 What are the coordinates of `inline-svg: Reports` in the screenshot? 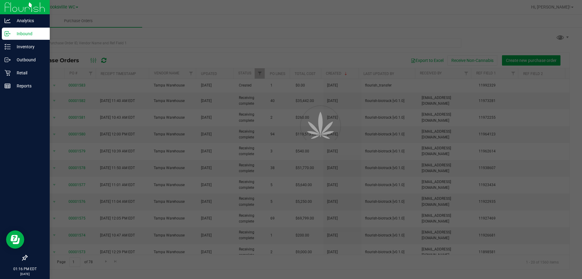 It's located at (8, 86).